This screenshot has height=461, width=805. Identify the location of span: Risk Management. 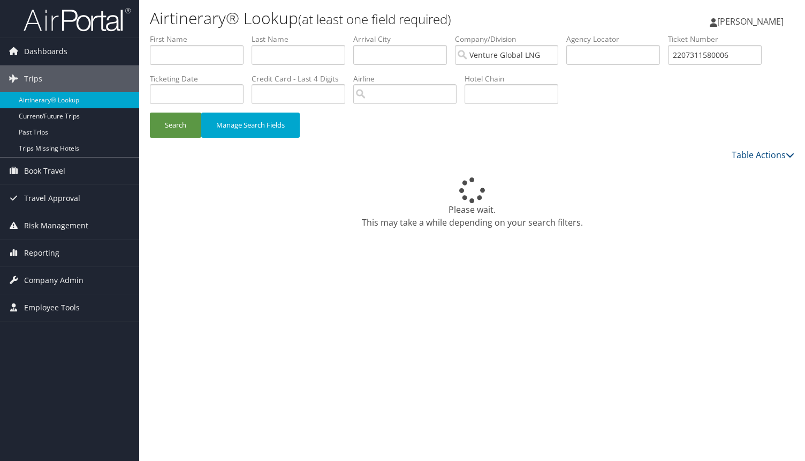
(56, 225).